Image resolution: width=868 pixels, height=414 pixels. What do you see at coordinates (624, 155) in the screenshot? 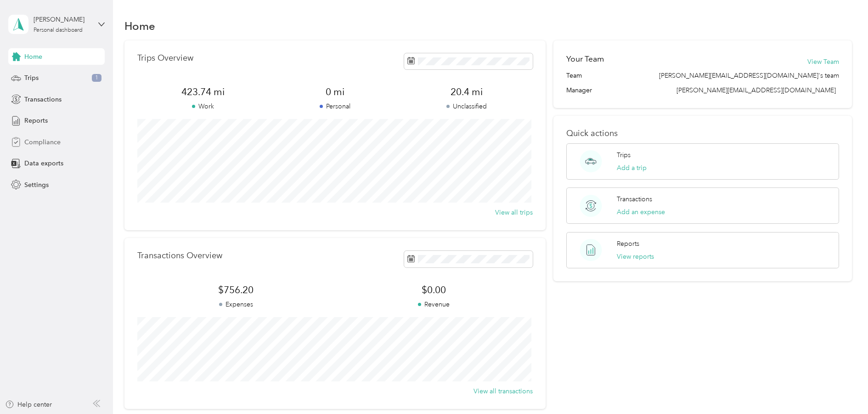
I see `p: Trips` at bounding box center [624, 155].